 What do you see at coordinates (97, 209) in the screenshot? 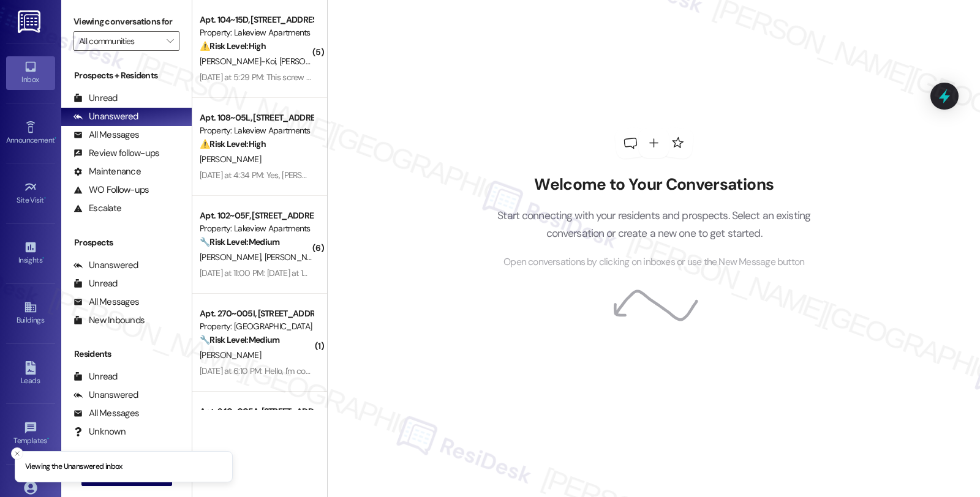
I see `div: Escalate` at bounding box center [97, 209].